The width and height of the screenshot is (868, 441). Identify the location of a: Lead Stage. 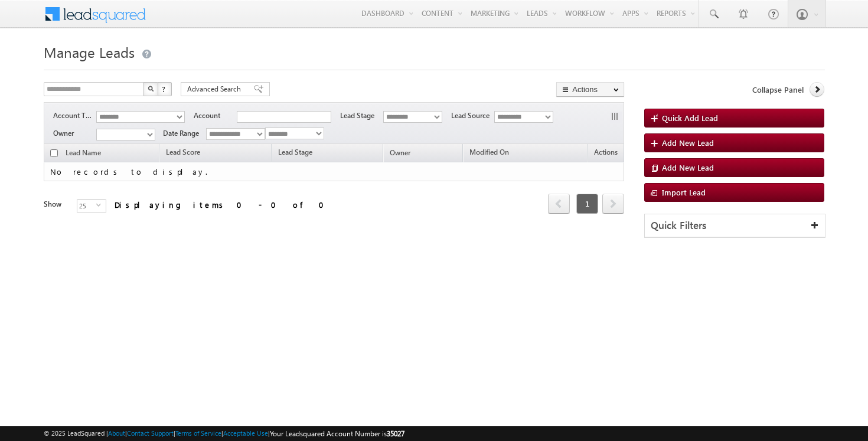
(295, 153).